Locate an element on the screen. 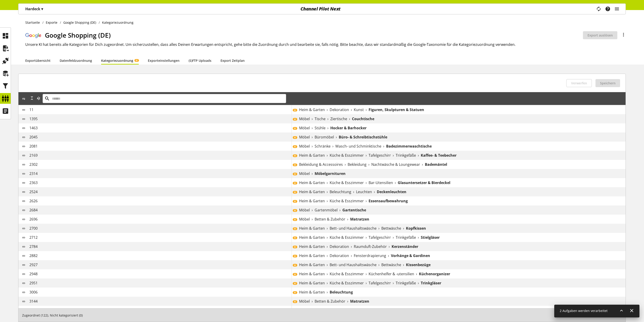  span: Startseite is located at coordinates (33, 23).